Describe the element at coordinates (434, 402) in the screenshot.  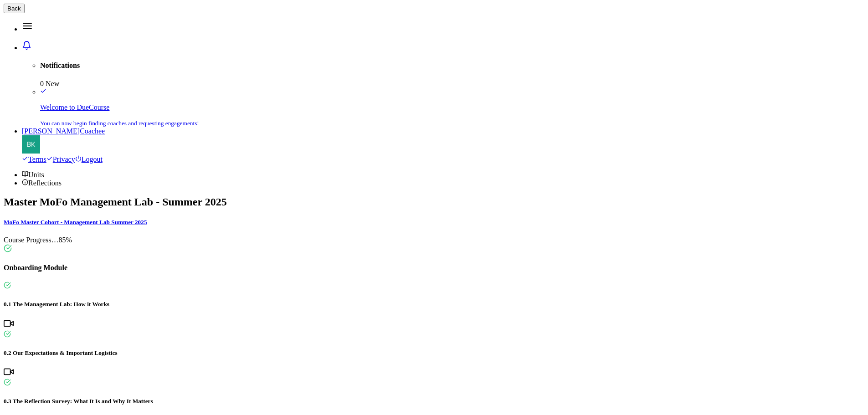
I see `h5: 0.3 The Reflection Survey: What It Is and Why It Matters` at that location.